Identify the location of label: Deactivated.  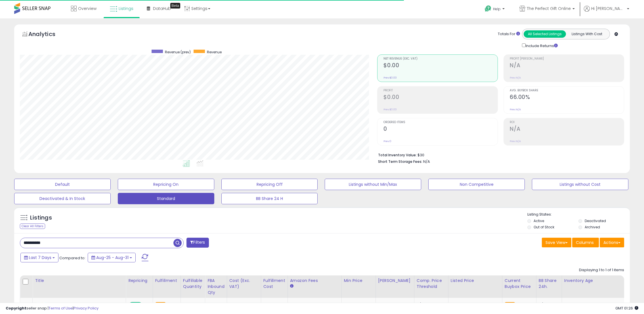
(595, 220).